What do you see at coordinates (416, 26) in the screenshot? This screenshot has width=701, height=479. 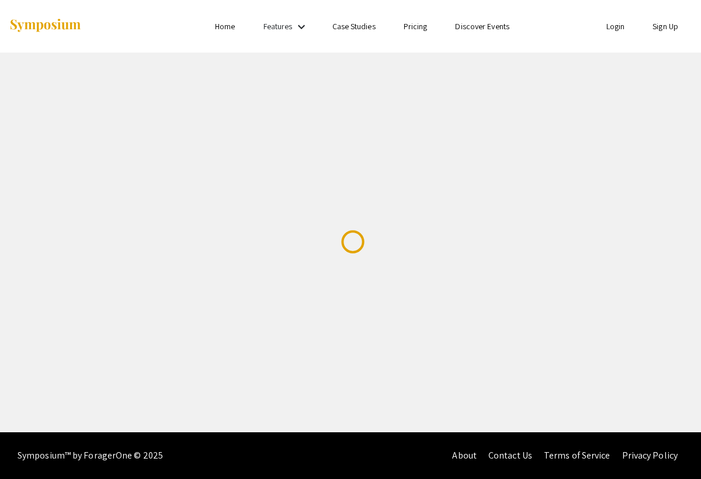 I see `a: Pricing` at bounding box center [416, 26].